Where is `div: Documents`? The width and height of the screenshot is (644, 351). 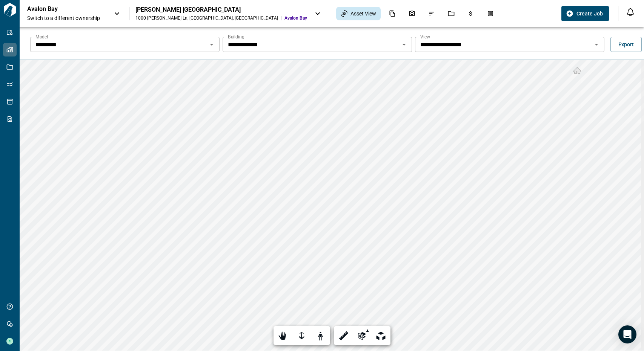 div: Documents is located at coordinates (392, 13).